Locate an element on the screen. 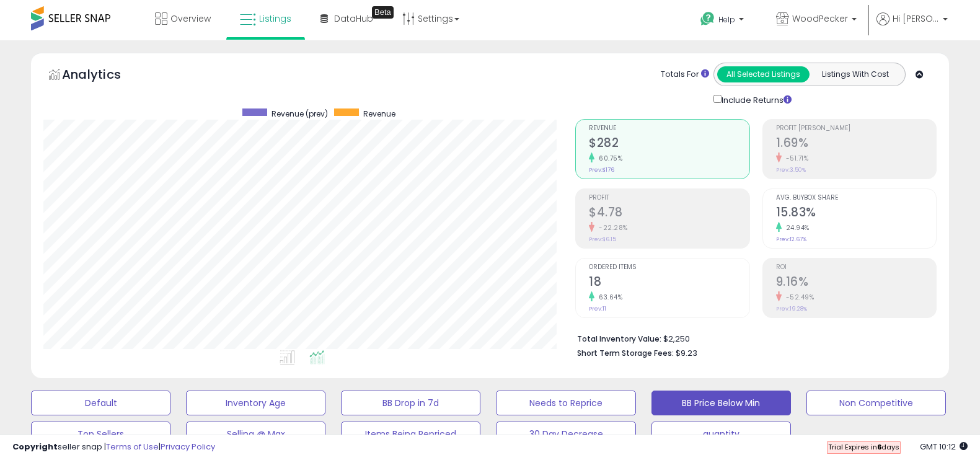 Image resolution: width=980 pixels, height=460 pixels. button: 30 Day Decrease is located at coordinates (565, 434).